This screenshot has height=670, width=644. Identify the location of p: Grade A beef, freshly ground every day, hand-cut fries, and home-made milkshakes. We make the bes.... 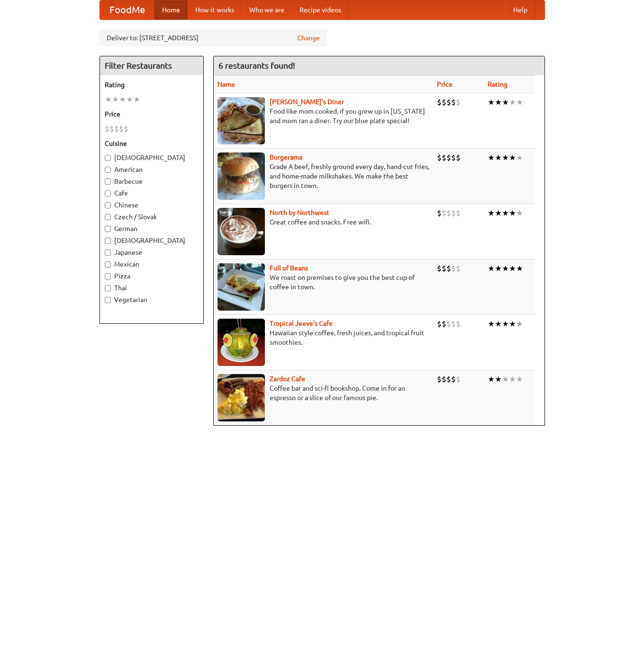
(323, 176).